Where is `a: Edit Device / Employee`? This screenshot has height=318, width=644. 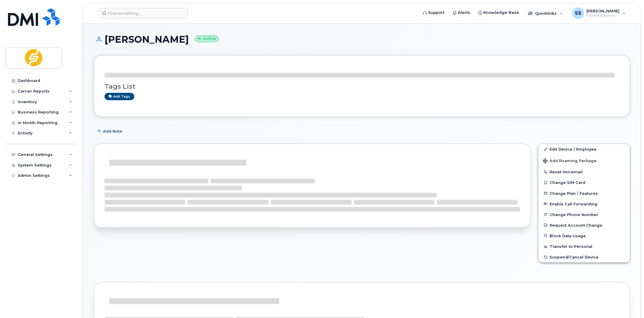 a: Edit Device / Employee is located at coordinates (584, 149).